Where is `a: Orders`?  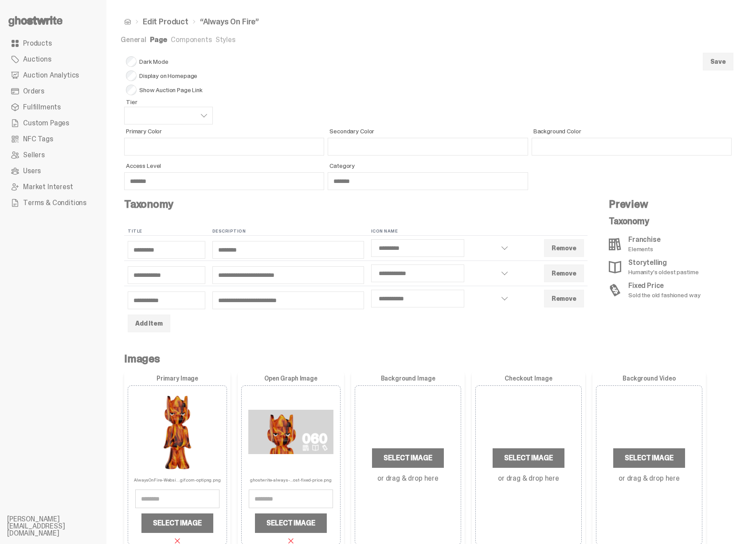
a: Orders is located at coordinates (53, 91).